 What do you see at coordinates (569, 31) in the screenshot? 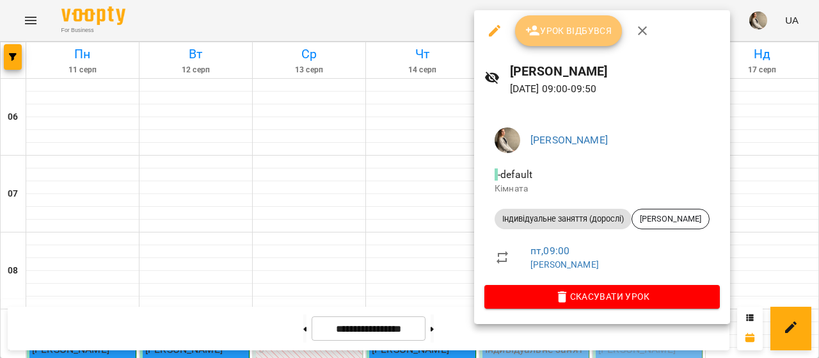
I see `button: Урок відбувся` at bounding box center [569, 31].